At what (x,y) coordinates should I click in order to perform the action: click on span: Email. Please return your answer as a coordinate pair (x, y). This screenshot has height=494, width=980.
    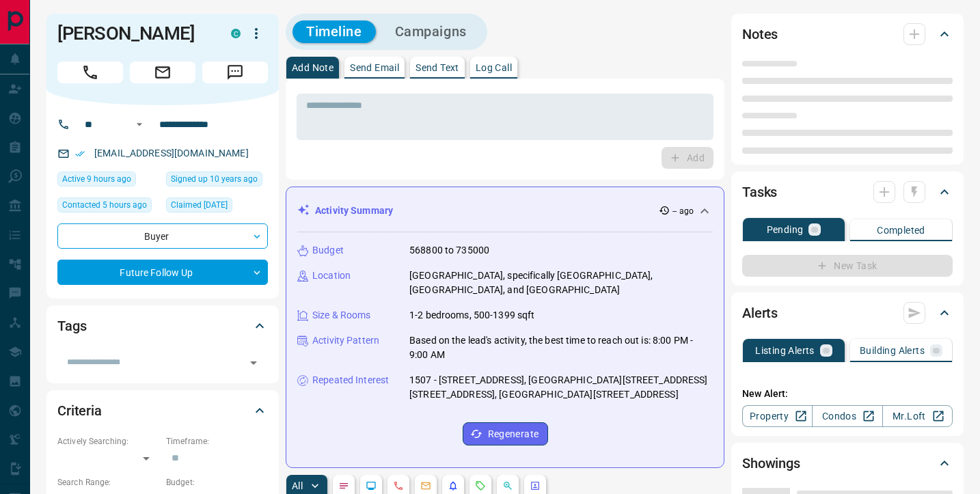
    Looking at the image, I should click on (162, 73).